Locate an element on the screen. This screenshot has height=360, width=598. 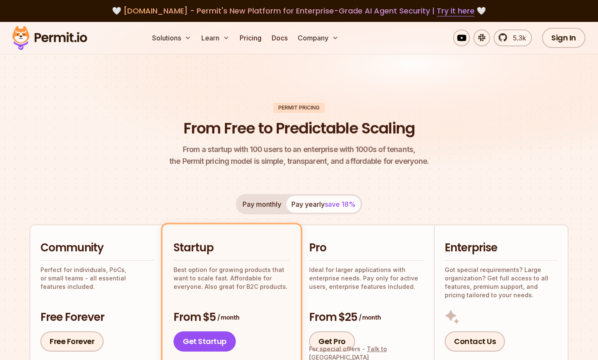
button: Pay monthly is located at coordinates (262, 204).